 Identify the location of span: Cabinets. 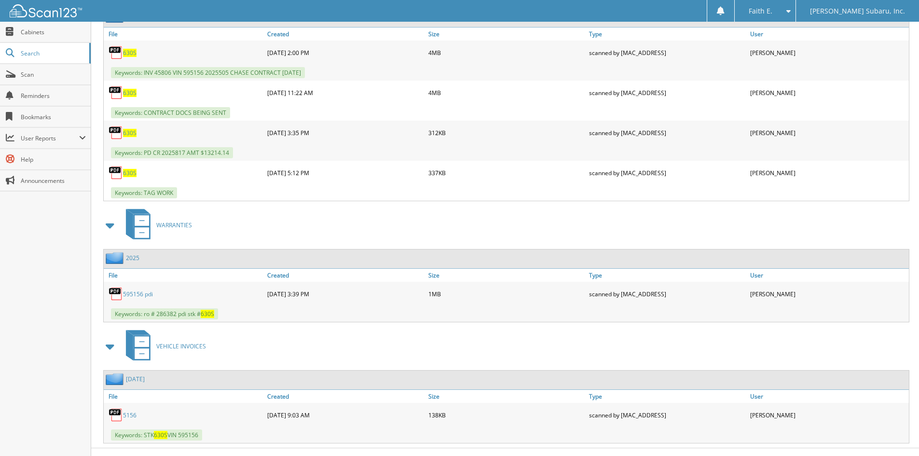
(53, 32).